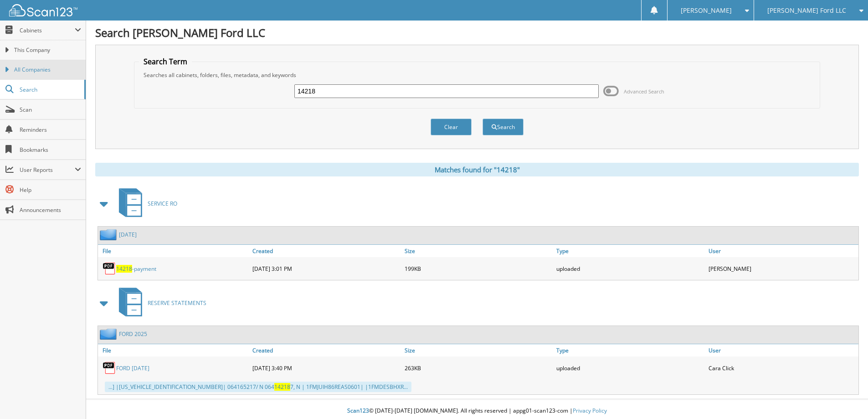 This screenshot has width=868, height=419. Describe the element at coordinates (47, 31) in the screenshot. I see `span: Cabinets` at that location.